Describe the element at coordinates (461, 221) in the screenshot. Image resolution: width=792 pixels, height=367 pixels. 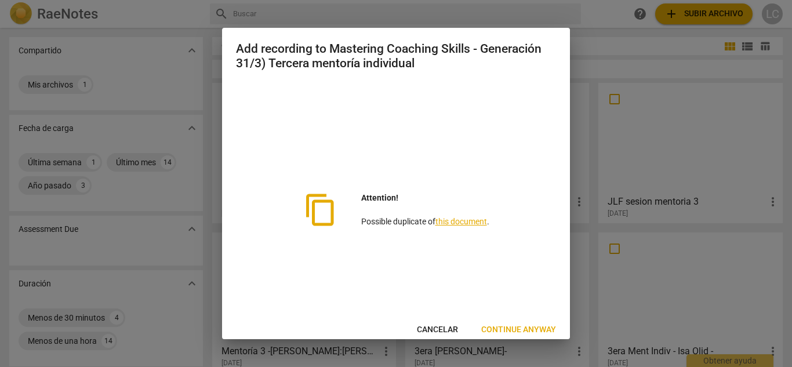
I see `a: this document` at that location.